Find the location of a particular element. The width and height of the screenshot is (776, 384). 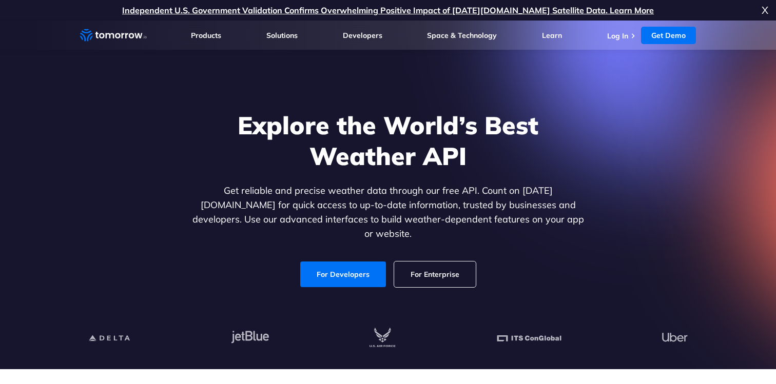

a: Space & Technology is located at coordinates (462, 35).